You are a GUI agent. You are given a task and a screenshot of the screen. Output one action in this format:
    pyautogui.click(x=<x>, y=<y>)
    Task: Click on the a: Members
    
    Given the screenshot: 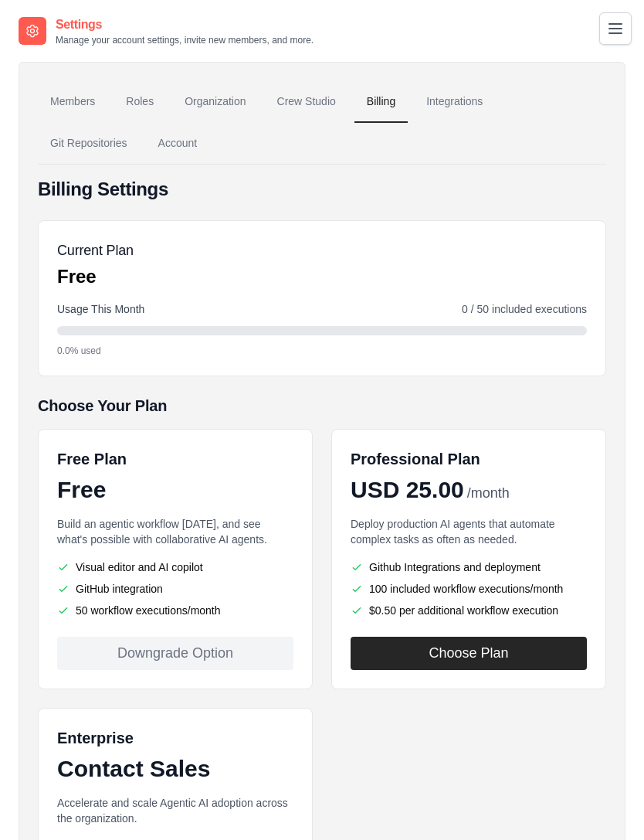 What is the action you would take?
    pyautogui.click(x=73, y=102)
    